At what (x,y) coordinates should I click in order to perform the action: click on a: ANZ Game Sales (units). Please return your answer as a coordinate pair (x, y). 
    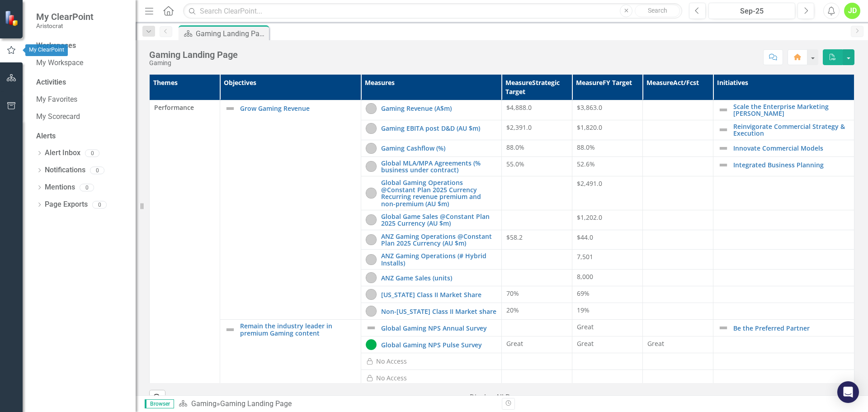
    Looking at the image, I should click on (439, 278).